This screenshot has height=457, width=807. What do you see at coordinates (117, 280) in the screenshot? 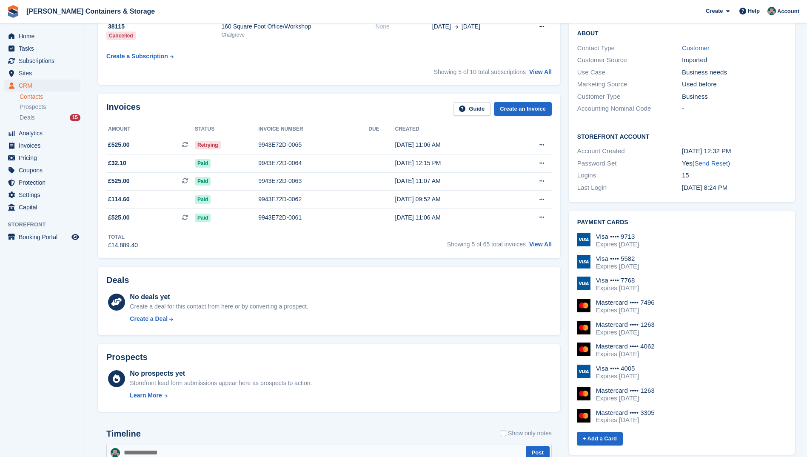
I see `h2: Deals` at bounding box center [117, 280].